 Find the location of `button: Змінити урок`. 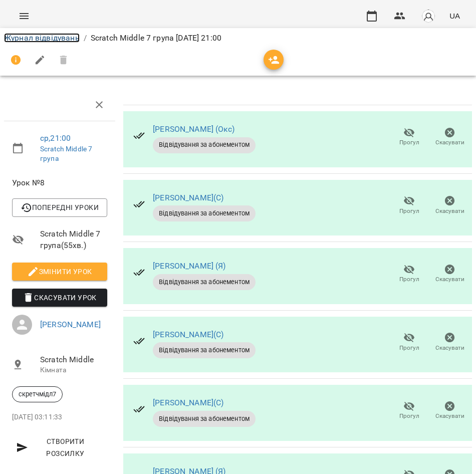

button: Змінити урок is located at coordinates (59, 272).